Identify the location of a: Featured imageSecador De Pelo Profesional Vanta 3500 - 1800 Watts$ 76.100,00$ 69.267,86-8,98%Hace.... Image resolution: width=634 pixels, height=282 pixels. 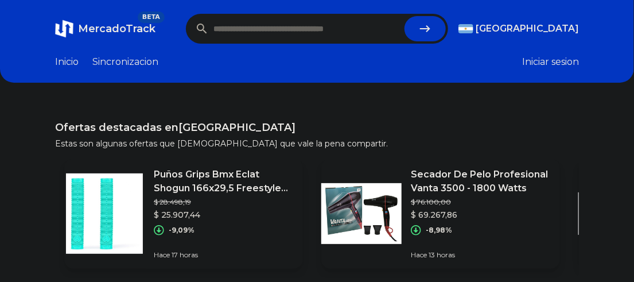
(441, 213).